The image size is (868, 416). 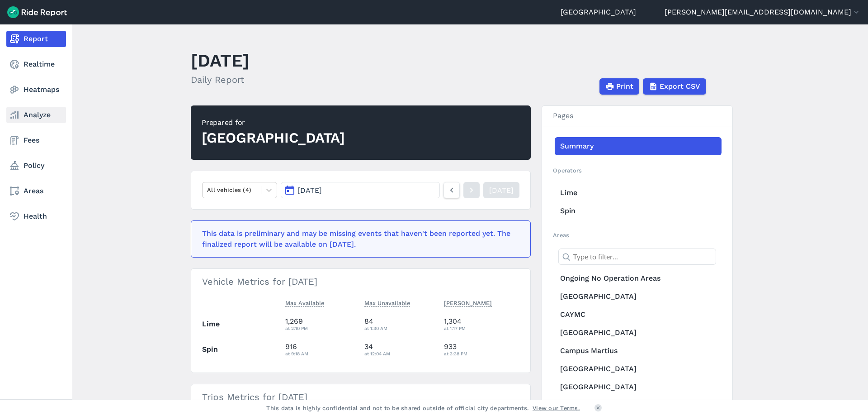 I want to click on div: at 12:04 AM, so click(x=401, y=353).